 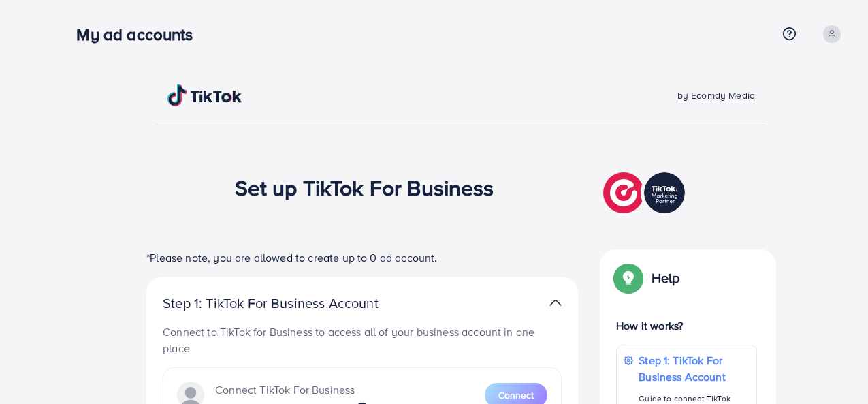 What do you see at coordinates (665, 278) in the screenshot?
I see `p: Help` at bounding box center [665, 278].